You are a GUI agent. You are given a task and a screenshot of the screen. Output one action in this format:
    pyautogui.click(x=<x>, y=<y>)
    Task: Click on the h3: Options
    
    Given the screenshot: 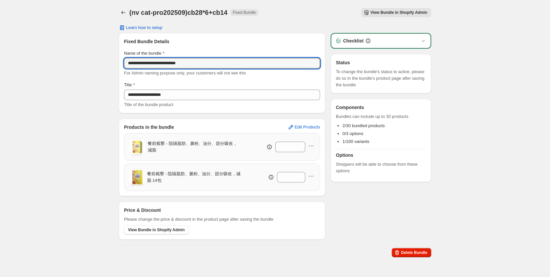 What is the action you would take?
    pyautogui.click(x=381, y=155)
    